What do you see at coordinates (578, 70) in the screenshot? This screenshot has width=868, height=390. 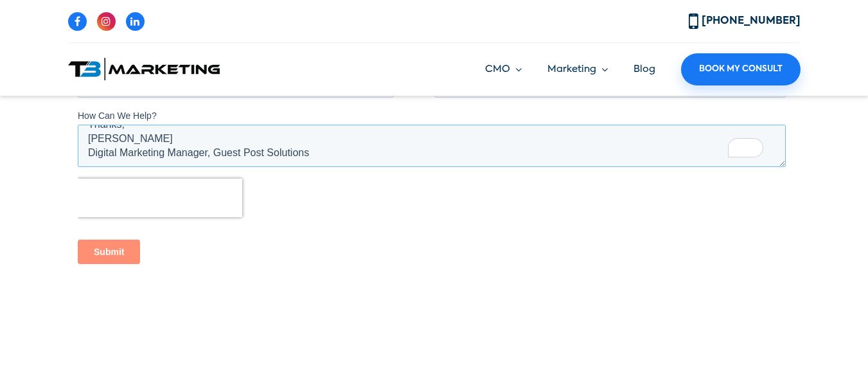 I see `a: Marketing` at bounding box center [578, 70].